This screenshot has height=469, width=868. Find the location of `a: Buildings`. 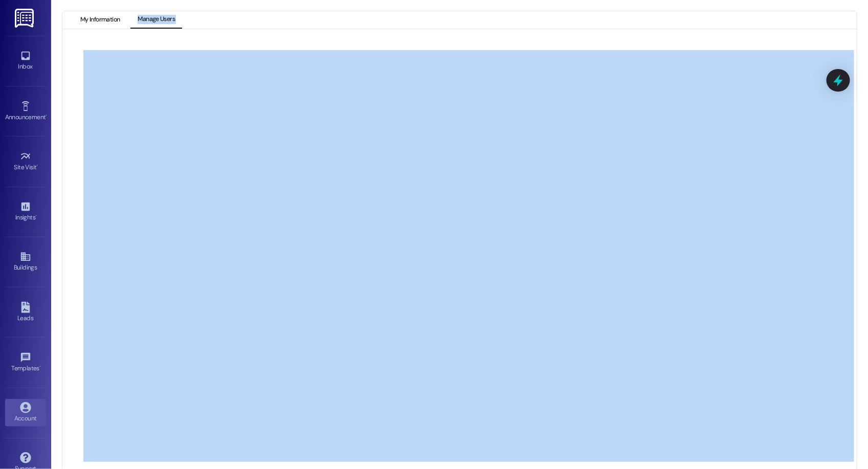

a: Buildings is located at coordinates (25, 262).